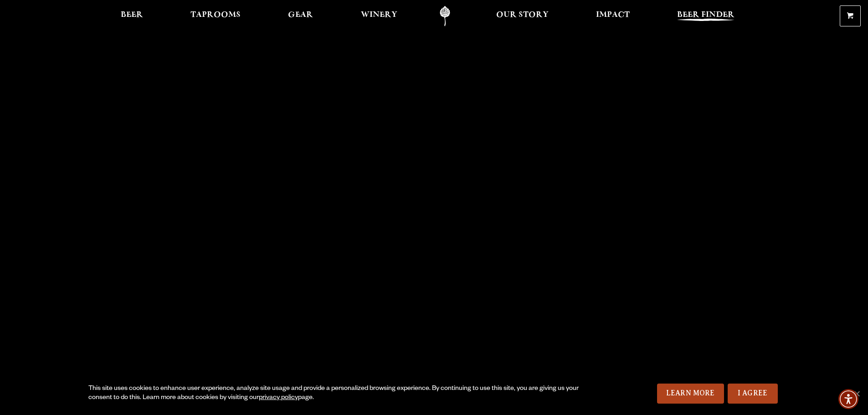 The image size is (868, 415). What do you see at coordinates (379, 16) in the screenshot?
I see `a: Winery` at bounding box center [379, 16].